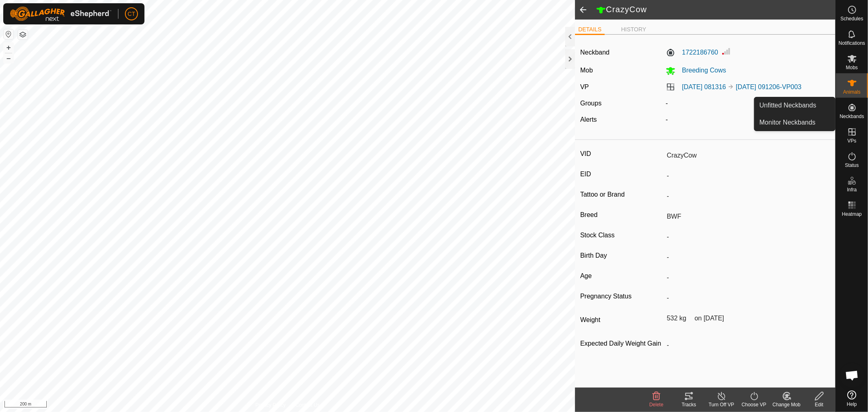 The width and height of the screenshot is (868, 412). What do you see at coordinates (726, 51) in the screenshot?
I see `img: Signal strength` at bounding box center [726, 51].